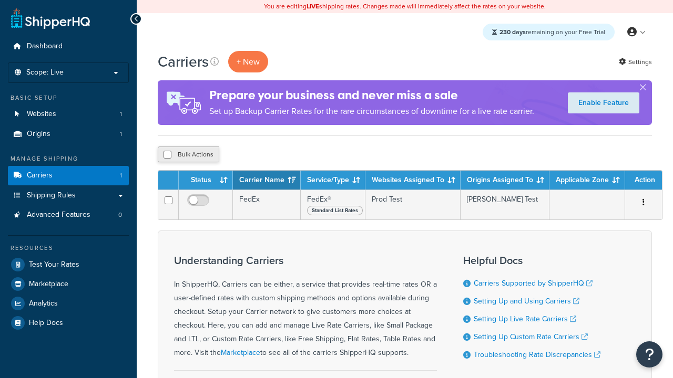  Describe the element at coordinates (68, 176) in the screenshot. I see `li: Carriers` at that location.